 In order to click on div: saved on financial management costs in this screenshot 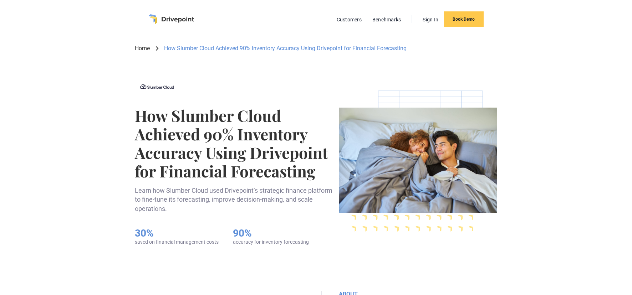, I will do `click(177, 242)`.